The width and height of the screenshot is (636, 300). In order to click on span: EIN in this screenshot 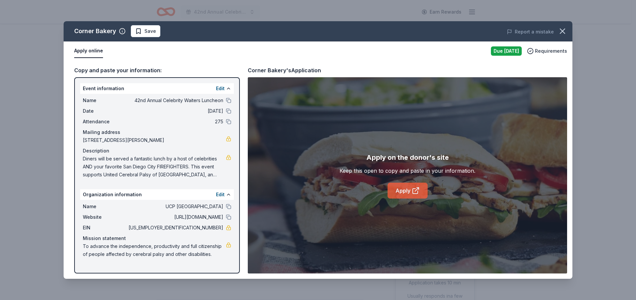, I will do `click(105, 228)`.